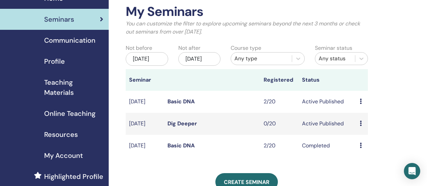  I want to click on div: Any type, so click(261, 59).